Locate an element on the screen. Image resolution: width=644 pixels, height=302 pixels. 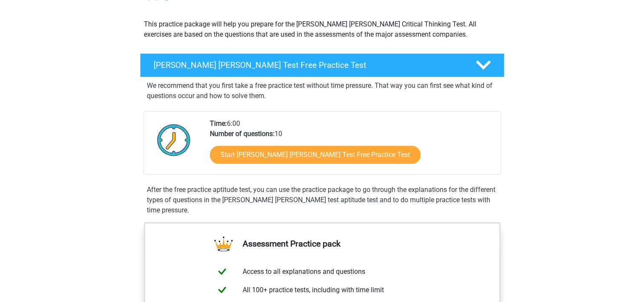
p: We recommend that you first take a free practice test without time pressure. That way you can fir... is located at coordinates (322, 91).